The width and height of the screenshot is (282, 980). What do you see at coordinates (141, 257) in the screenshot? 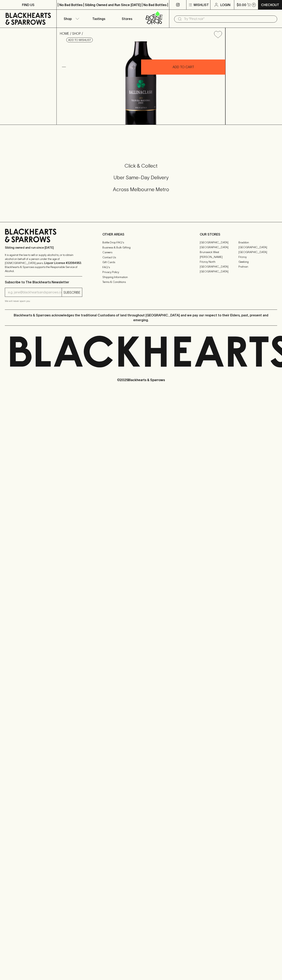
I see `a: Contact Us` at bounding box center [141, 257].